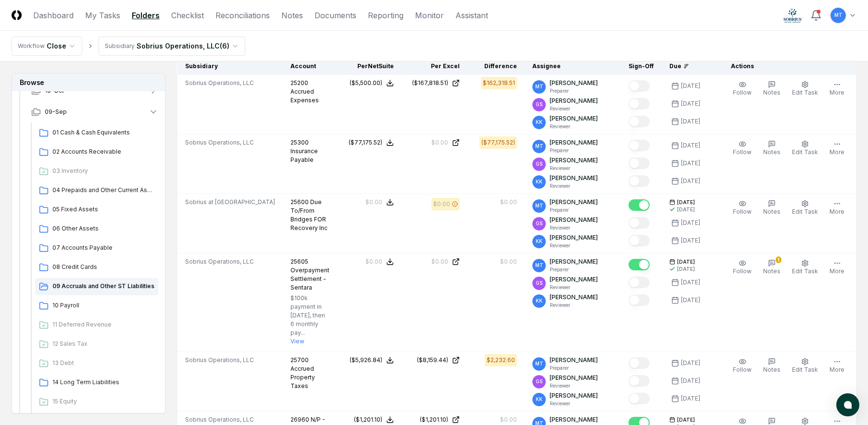 The image size is (868, 425). What do you see at coordinates (94, 112) in the screenshot?
I see `button: 09-Sep` at bounding box center [94, 112].